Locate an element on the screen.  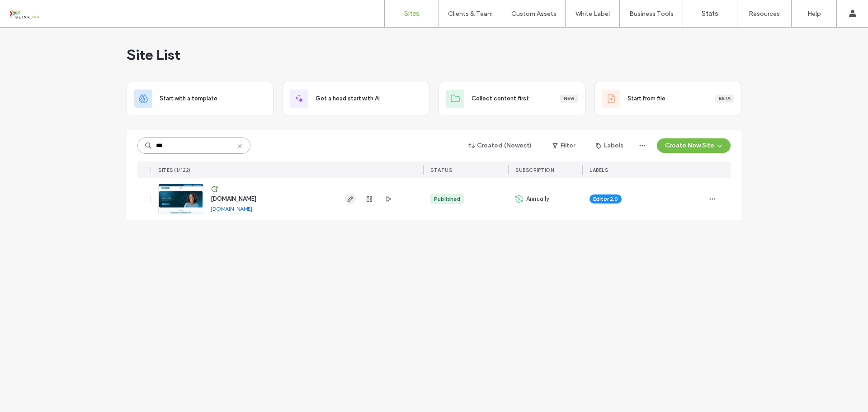
span: SUBSCRIPTION is located at coordinates (535, 170).